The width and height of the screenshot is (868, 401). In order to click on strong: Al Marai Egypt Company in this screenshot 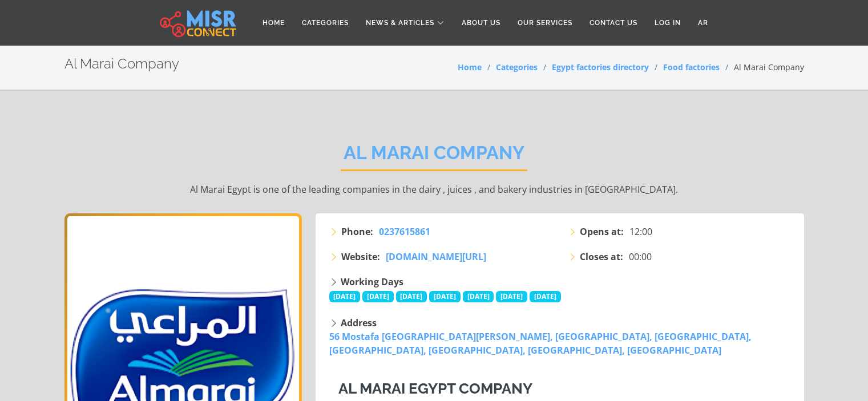, I will do `click(435, 388)`.